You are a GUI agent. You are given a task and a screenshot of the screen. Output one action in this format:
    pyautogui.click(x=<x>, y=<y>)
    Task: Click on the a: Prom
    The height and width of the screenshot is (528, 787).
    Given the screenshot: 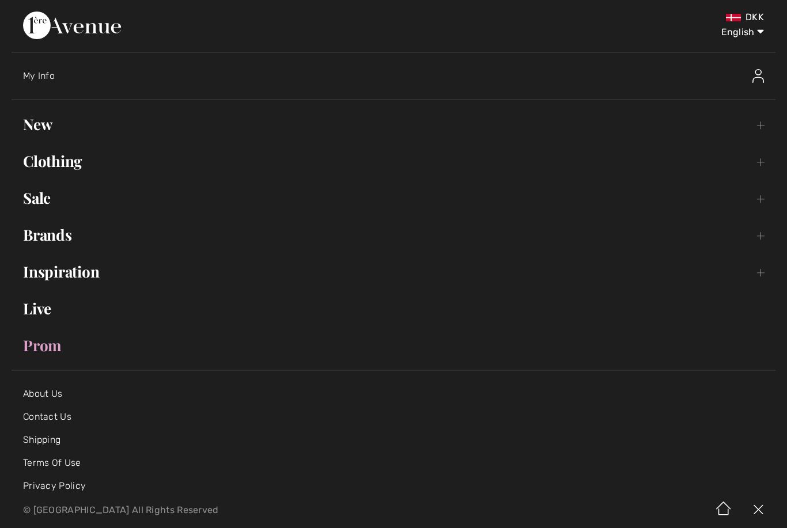 What is the action you would take?
    pyautogui.click(x=393, y=346)
    